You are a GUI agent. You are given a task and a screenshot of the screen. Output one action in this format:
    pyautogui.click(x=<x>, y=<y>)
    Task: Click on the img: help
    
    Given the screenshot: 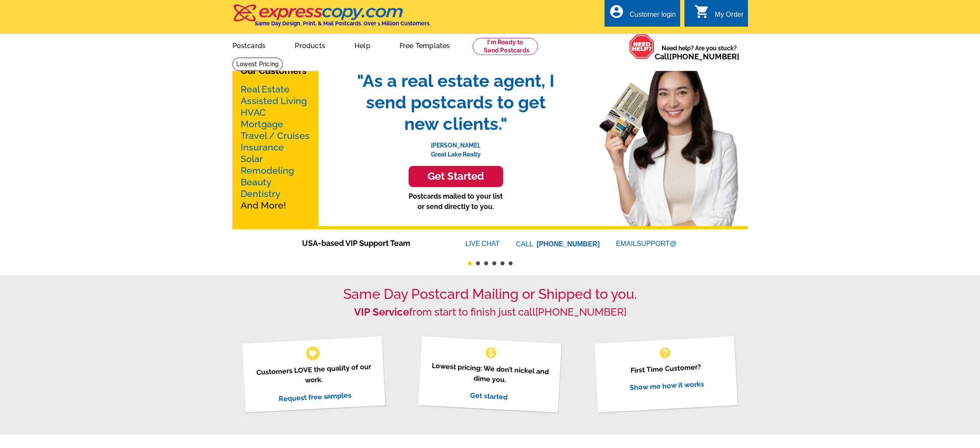 What is the action you would take?
    pyautogui.click(x=642, y=46)
    